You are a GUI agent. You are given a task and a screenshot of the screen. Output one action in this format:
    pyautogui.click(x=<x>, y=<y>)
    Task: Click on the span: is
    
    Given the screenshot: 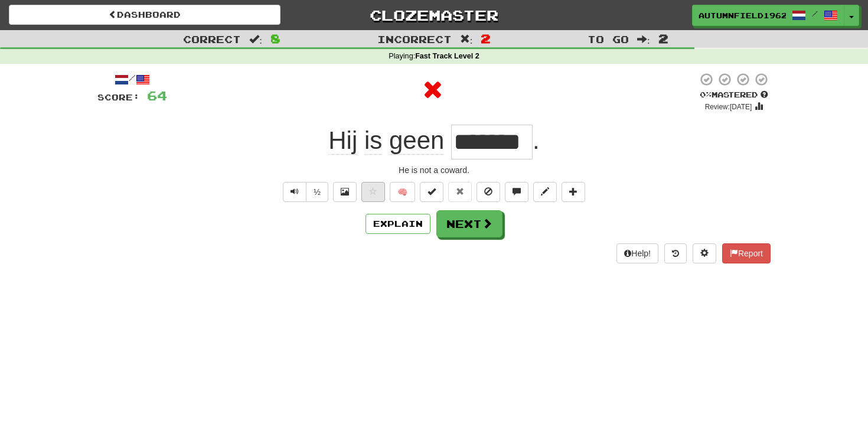 What is the action you would take?
    pyautogui.click(x=373, y=141)
    